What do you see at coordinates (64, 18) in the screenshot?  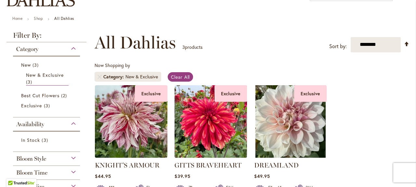 I see `strong: All Dahlias` at bounding box center [64, 18].